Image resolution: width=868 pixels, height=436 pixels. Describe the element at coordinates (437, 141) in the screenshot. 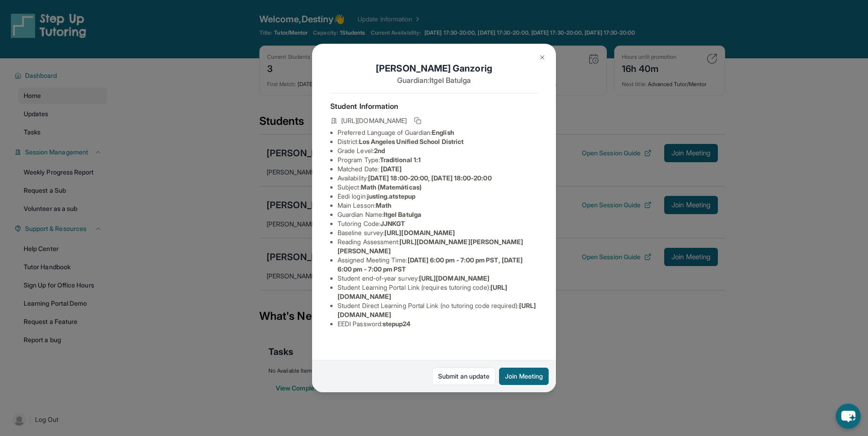

I see `li: District:` at that location.